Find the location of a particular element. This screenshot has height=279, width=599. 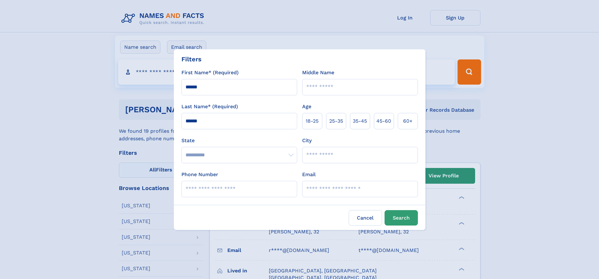

label: Age is located at coordinates (306, 107).